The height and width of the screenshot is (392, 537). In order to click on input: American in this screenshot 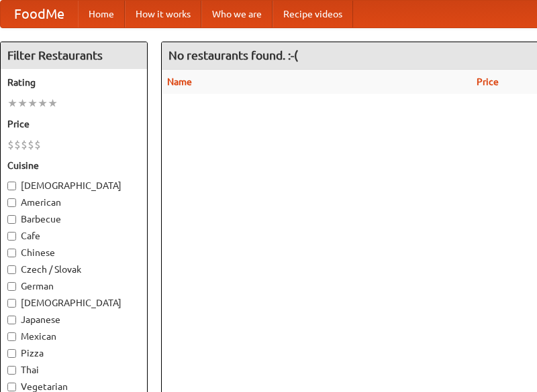, I will do `click(11, 203)`.